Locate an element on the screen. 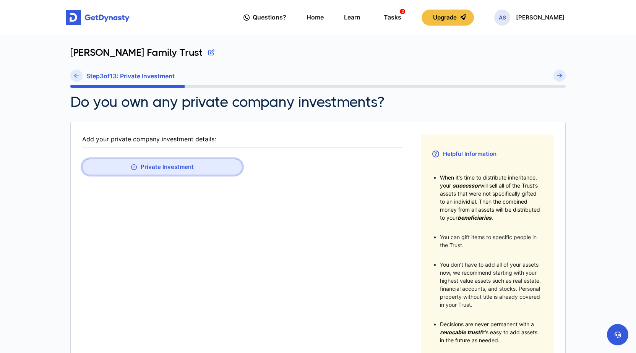  span: When it's time to distribute inheritance, your will sell all of the Trust’s assets that were not ... is located at coordinates (490, 198).